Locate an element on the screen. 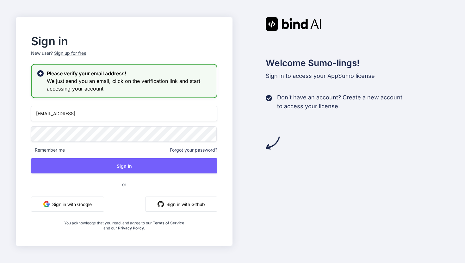 The width and height of the screenshot is (465, 263). span: or is located at coordinates (124, 184).